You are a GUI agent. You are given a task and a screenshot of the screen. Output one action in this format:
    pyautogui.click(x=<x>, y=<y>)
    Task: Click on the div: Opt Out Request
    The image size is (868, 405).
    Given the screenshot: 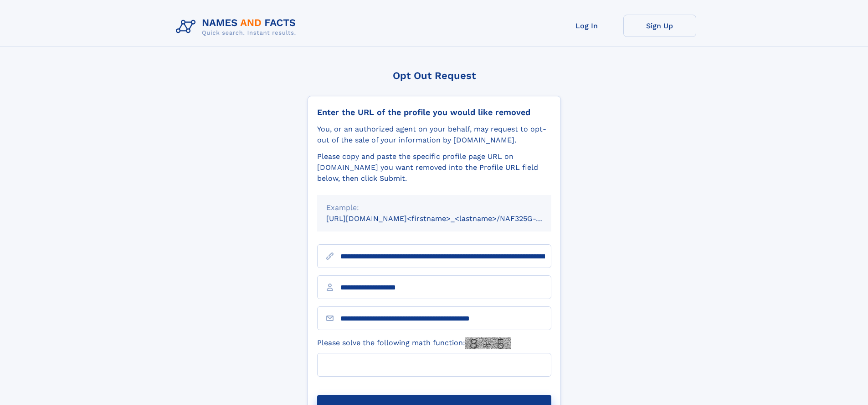 What is the action you would take?
    pyautogui.click(x=434, y=75)
    